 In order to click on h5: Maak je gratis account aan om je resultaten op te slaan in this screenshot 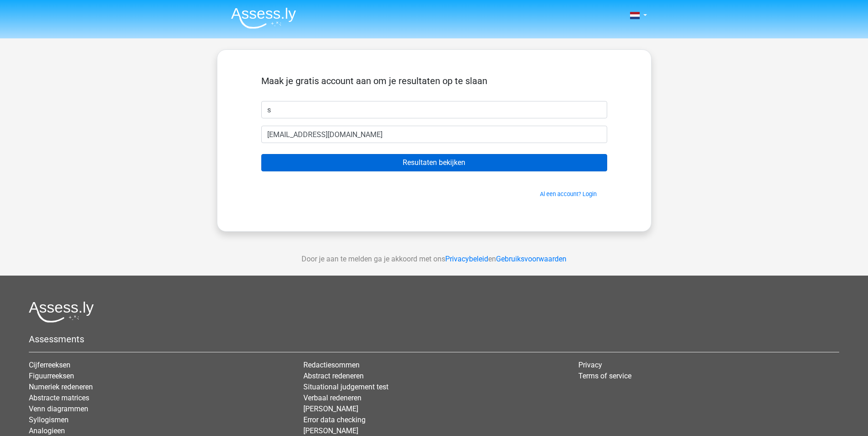, I will do `click(434, 81)`.